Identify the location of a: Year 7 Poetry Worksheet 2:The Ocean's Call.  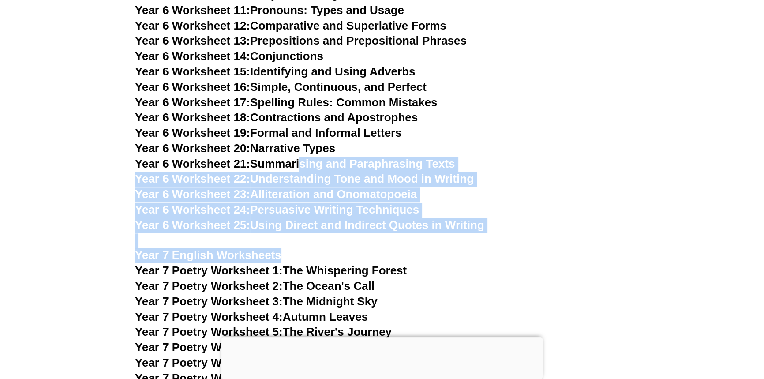
(254, 286).